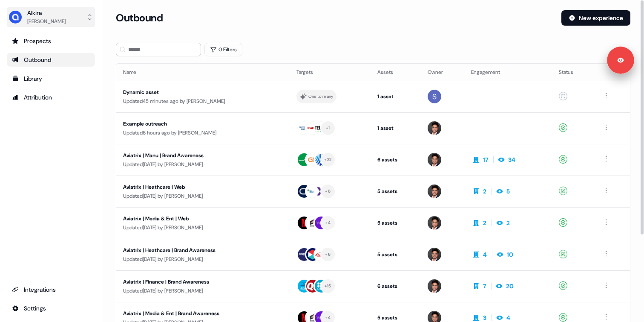 The height and width of the screenshot is (322, 644). I want to click on img: Sohail, so click(435, 96).